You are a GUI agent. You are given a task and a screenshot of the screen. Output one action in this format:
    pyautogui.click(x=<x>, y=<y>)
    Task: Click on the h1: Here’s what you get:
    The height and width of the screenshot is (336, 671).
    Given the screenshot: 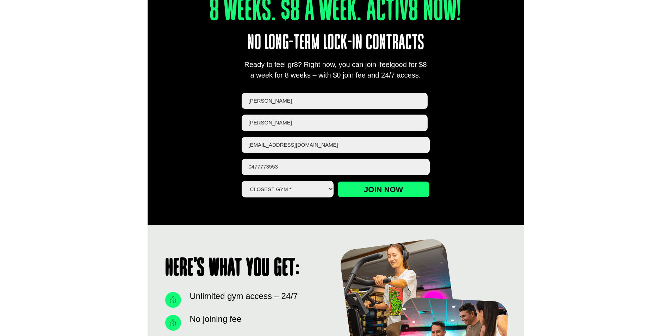 What is the action you would take?
    pyautogui.click(x=247, y=269)
    